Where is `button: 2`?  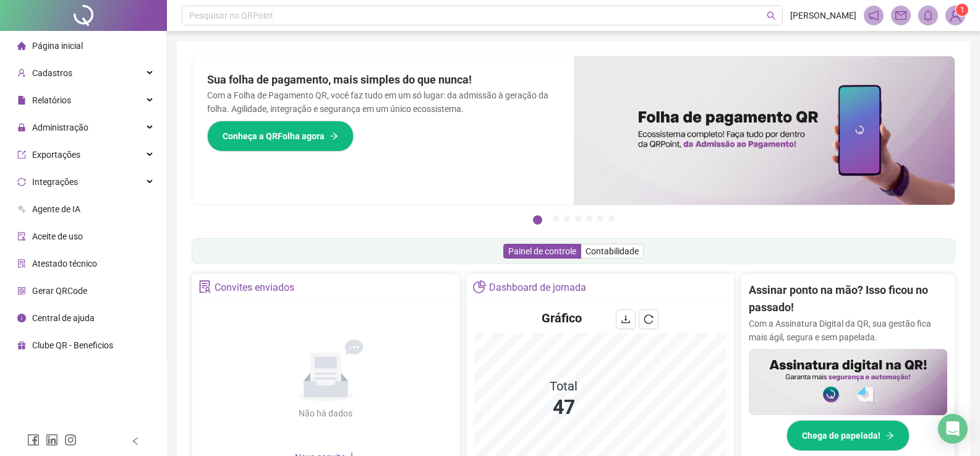
button: 2 is located at coordinates (556, 218).